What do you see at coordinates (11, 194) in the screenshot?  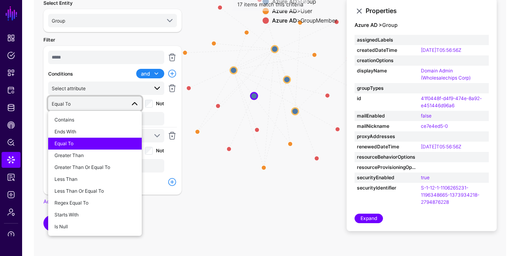 I see `span: Logs` at bounding box center [11, 194].